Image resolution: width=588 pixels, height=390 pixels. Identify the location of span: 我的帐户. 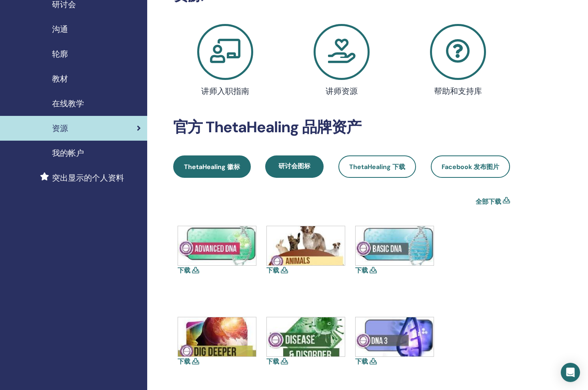
(68, 153).